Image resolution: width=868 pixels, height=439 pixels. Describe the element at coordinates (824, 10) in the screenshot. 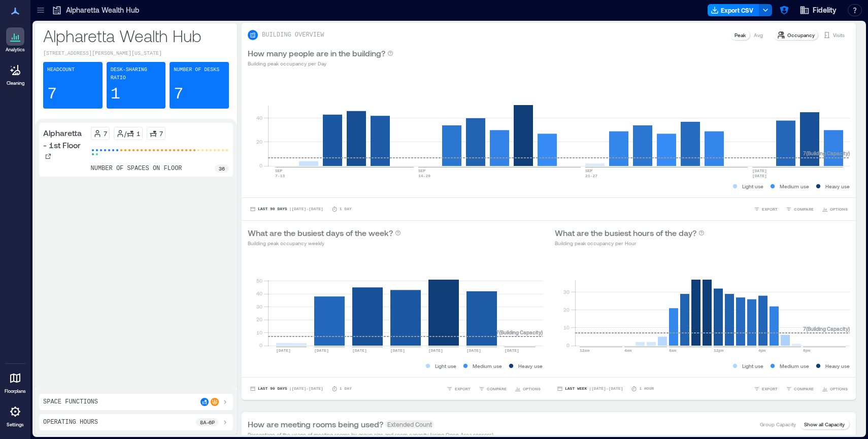

I see `span: Fidelity` at that location.